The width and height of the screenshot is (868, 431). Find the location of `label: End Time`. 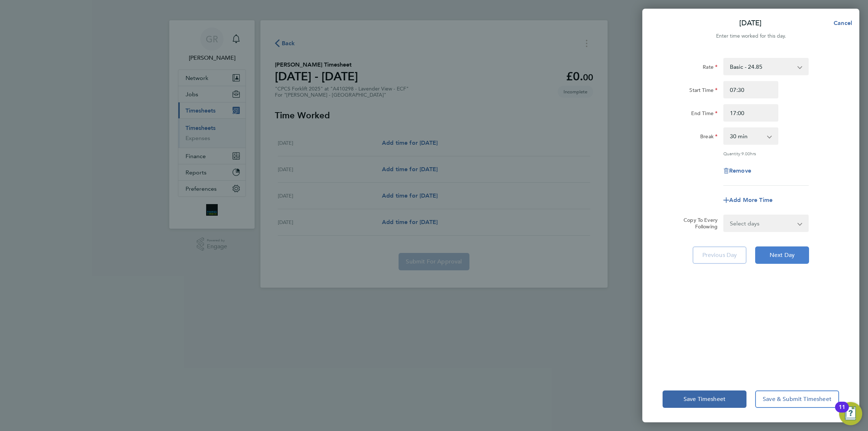

label: End Time is located at coordinates (704, 115).